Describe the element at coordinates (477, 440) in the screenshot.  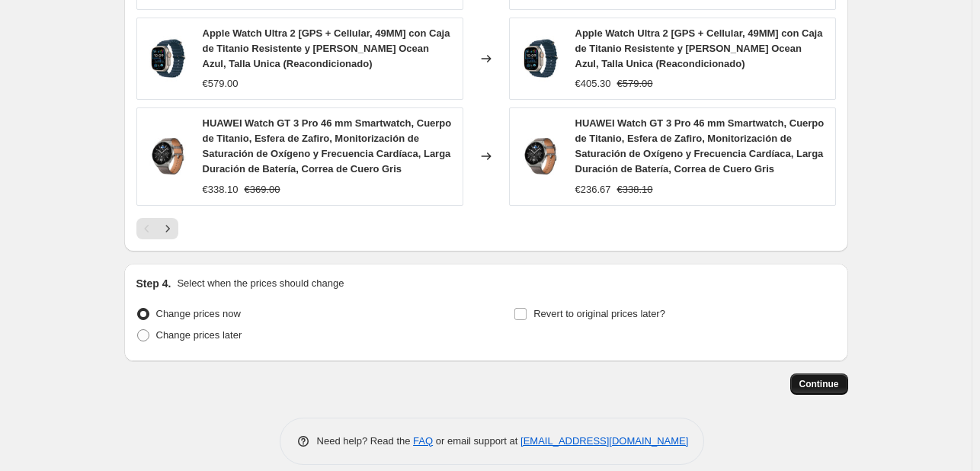
I see `span: or email support at` at that location.